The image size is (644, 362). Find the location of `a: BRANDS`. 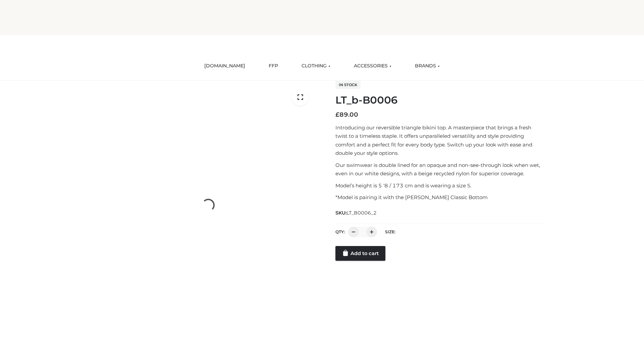

a: BRANDS is located at coordinates (427, 66).